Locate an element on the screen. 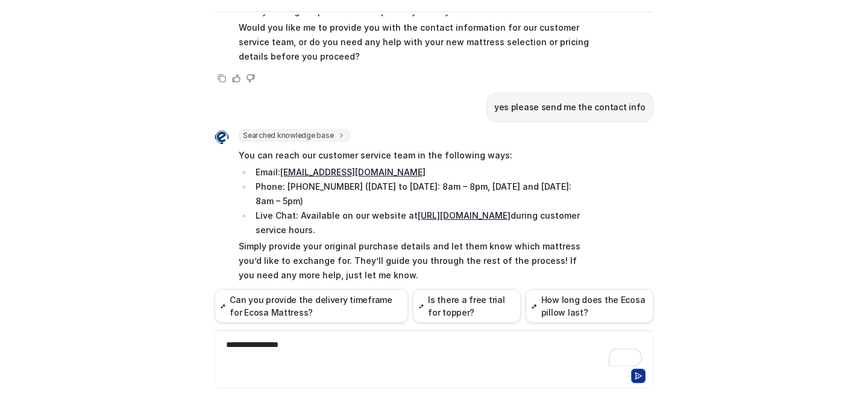 This screenshot has height=403, width=868. button: Can you provide the delivery timeframe for Ecosa Mattress? is located at coordinates (311, 306).